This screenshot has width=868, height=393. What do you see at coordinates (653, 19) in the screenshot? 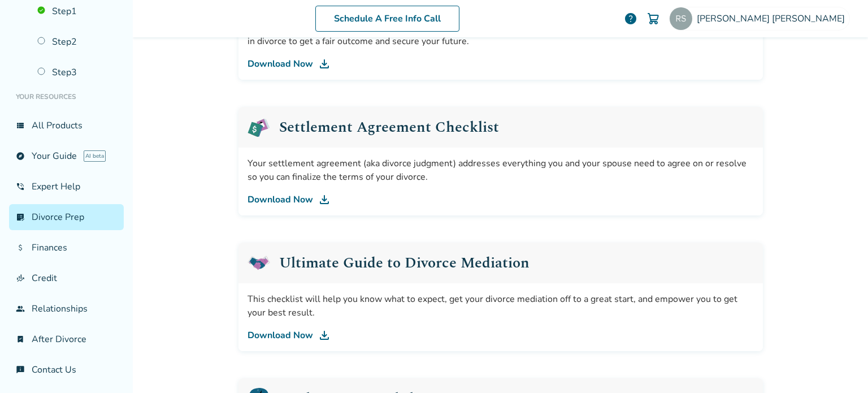
I see `img: Cart` at bounding box center [653, 19].